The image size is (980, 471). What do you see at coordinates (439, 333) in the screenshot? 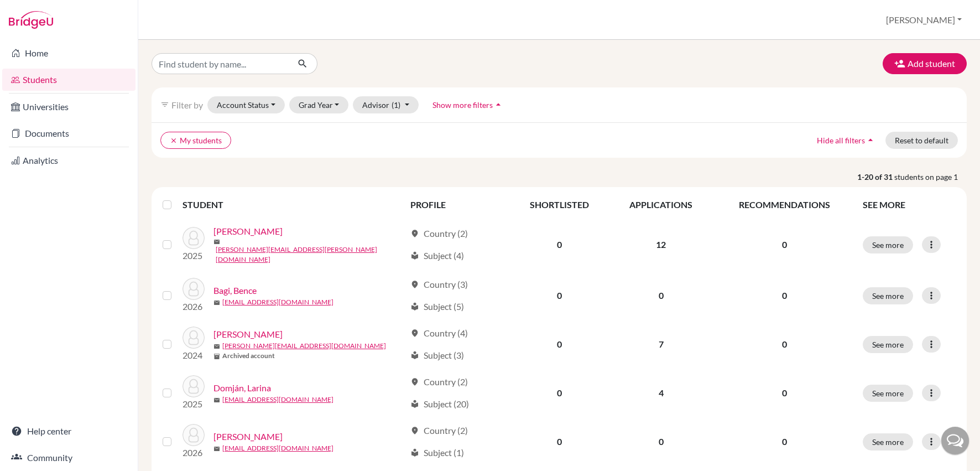
I see `div: Country (4)` at bounding box center [439, 333].